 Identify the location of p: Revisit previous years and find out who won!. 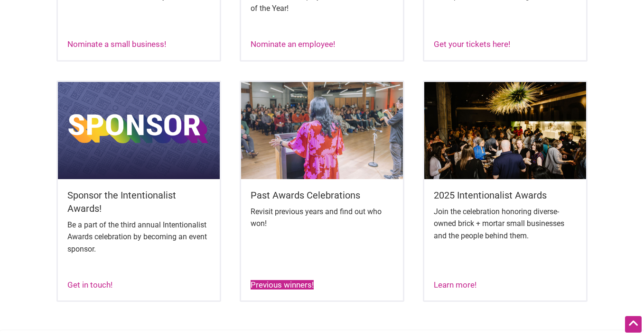
(322, 218).